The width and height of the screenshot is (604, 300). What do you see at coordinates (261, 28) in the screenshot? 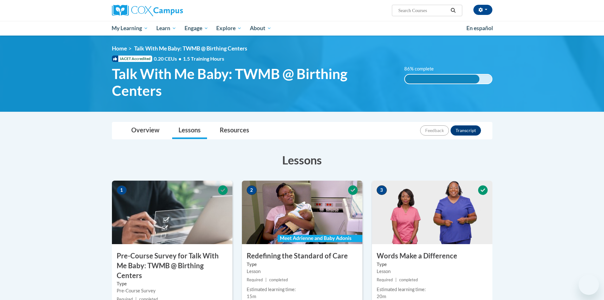
I see `span: About` at bounding box center [261, 28].